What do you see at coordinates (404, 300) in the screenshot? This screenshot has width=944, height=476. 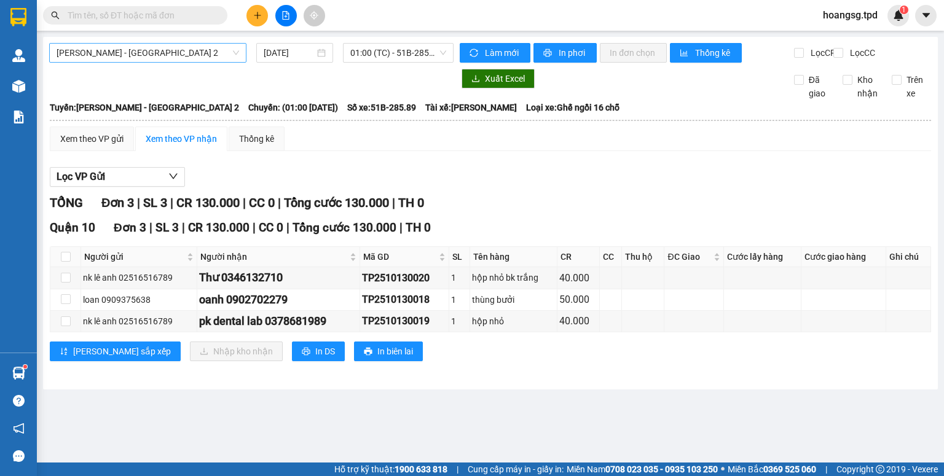 I see `td: TP2510130018` at bounding box center [404, 300].